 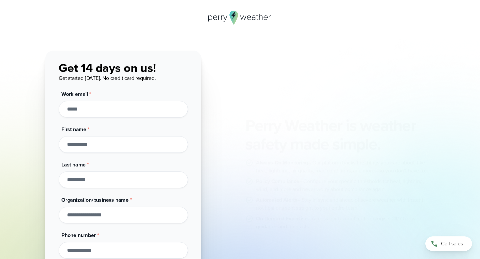 I want to click on span: Call sales, so click(x=452, y=244).